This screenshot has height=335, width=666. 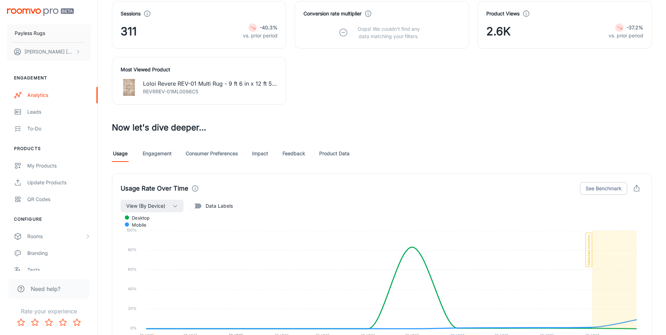 What do you see at coordinates (155, 189) in the screenshot?
I see `h4: Usage Rate Over Time` at bounding box center [155, 189].